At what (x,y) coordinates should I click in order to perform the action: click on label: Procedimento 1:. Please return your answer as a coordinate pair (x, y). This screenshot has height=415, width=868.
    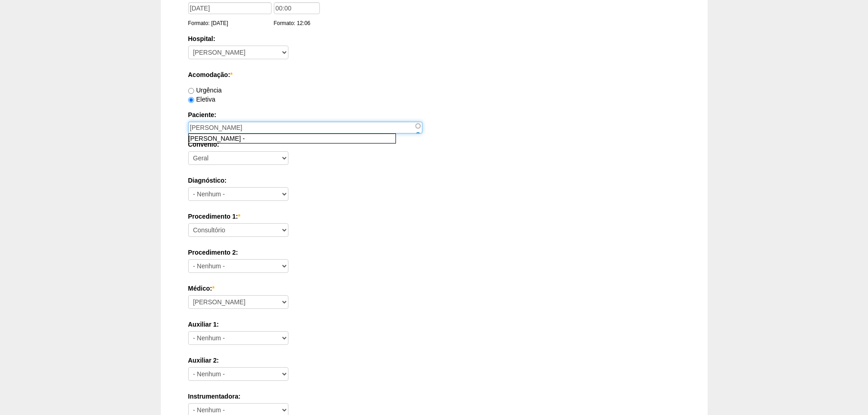
    Looking at the image, I should click on (434, 216).